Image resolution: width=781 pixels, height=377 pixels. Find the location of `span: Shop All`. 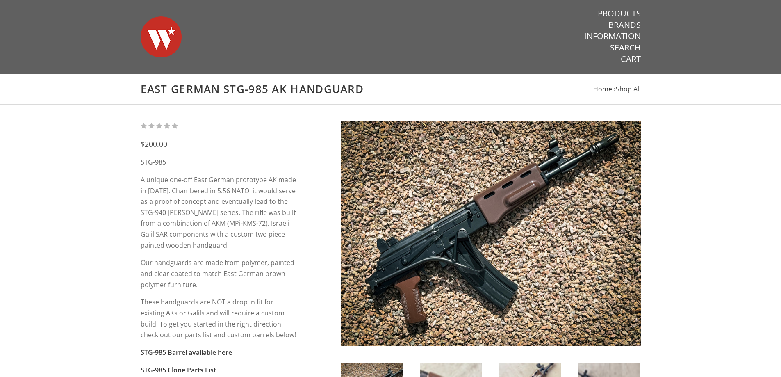

span: Shop All is located at coordinates (628, 89).